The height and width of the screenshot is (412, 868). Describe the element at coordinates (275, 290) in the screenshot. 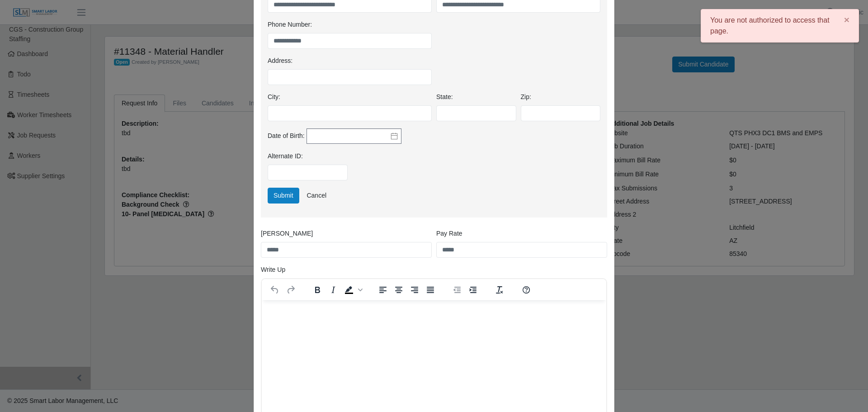

I see `button: Undo` at that location.